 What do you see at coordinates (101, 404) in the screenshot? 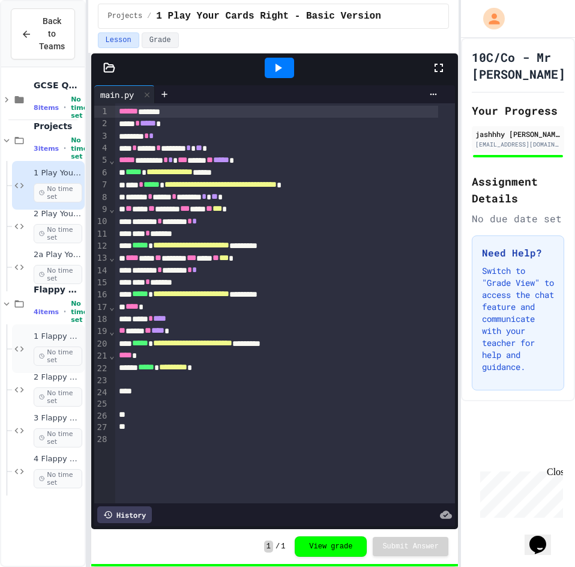
I see `div: 25` at bounding box center [101, 404].